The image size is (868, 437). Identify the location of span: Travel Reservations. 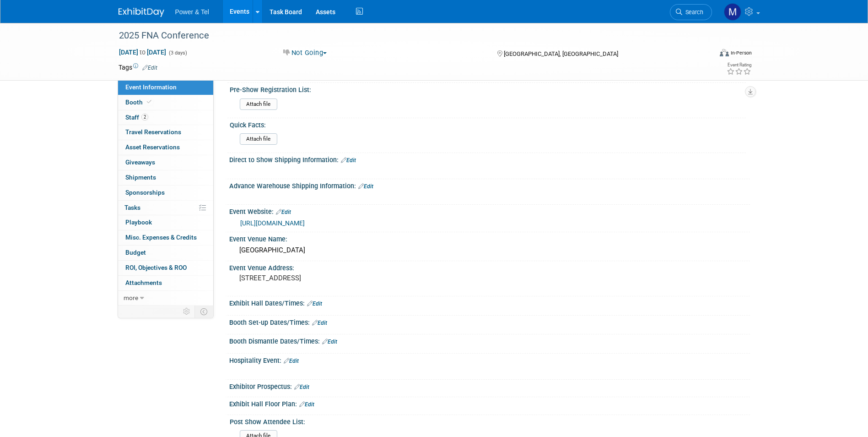
(153, 131).